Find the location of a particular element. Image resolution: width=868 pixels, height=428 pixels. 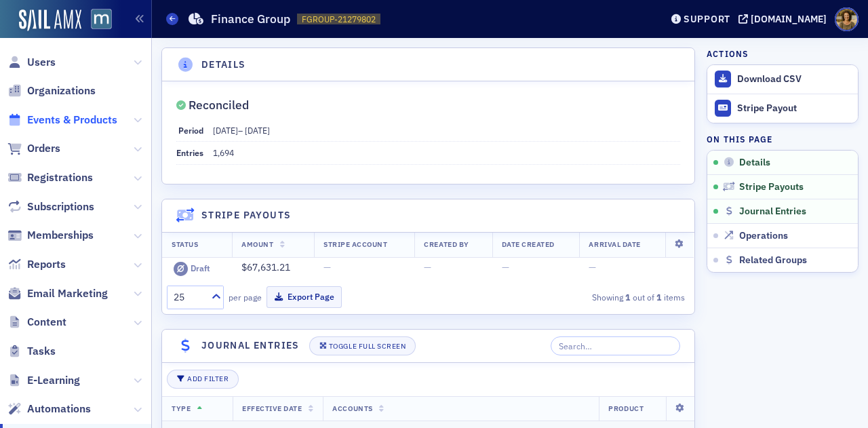

a: Events & Products is located at coordinates (62, 120).